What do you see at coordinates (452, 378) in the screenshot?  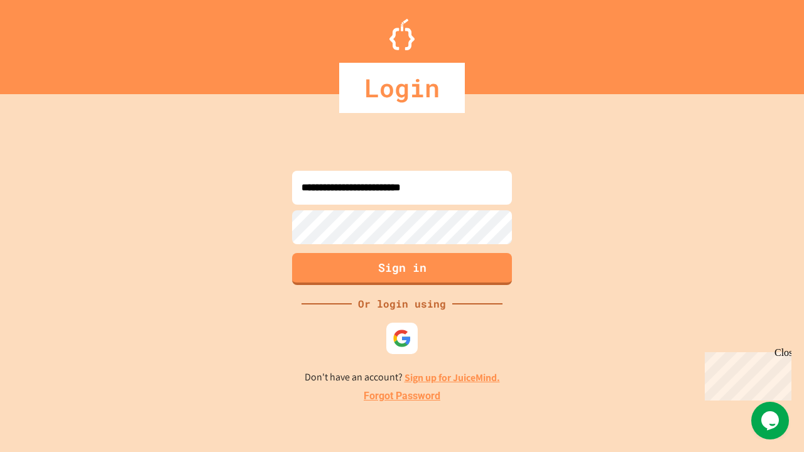 I see `a: Sign up for JuiceMind.` at bounding box center [452, 378].